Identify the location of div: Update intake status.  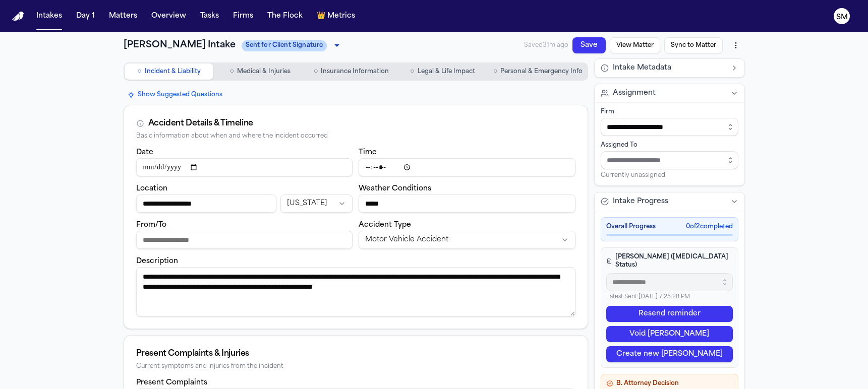
(292, 46).